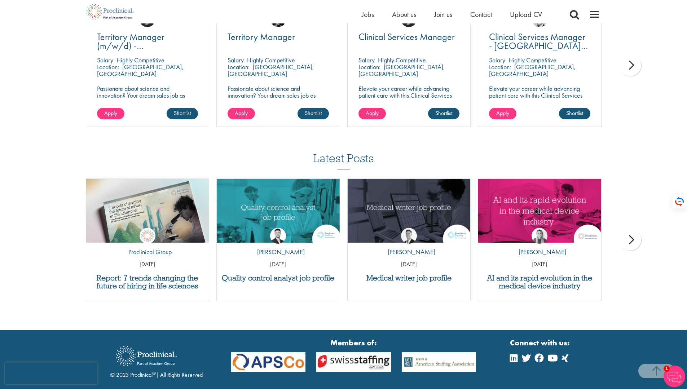 Image resolution: width=687 pixels, height=389 pixels. What do you see at coordinates (147, 252) in the screenshot?
I see `p: Proclinical Group` at bounding box center [147, 252].